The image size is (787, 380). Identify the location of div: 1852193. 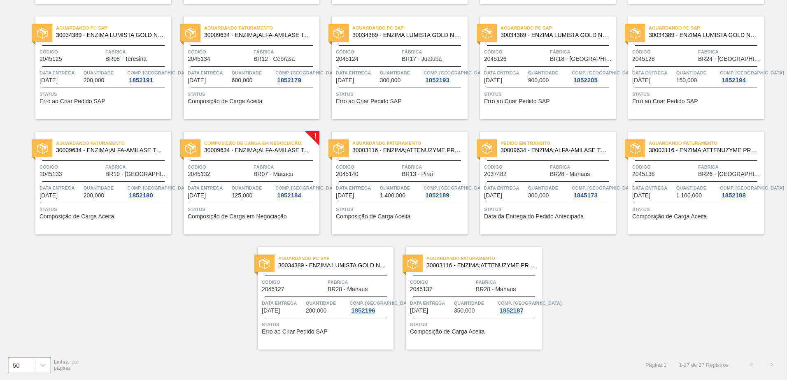
(437, 80).